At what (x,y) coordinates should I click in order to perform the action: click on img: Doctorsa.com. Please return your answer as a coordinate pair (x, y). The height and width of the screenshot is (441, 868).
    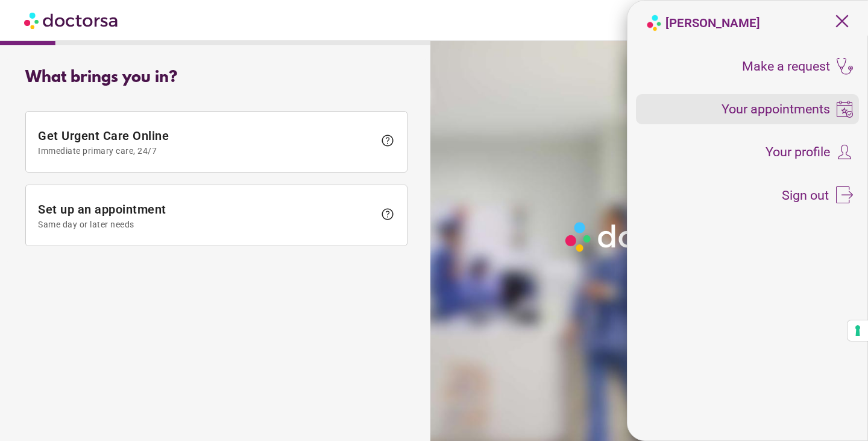
    Looking at the image, I should click on (71, 20).